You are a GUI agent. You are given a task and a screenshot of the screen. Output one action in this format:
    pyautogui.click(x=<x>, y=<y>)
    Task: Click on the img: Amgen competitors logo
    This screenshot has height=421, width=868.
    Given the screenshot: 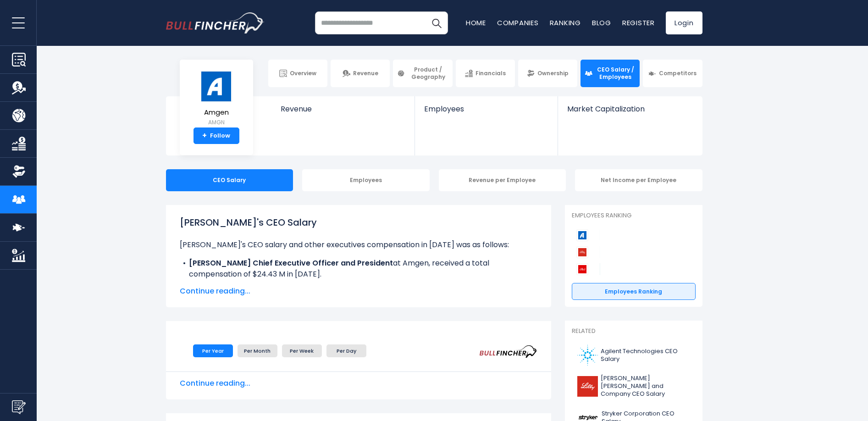 What is the action you would take?
    pyautogui.click(x=582, y=235)
    